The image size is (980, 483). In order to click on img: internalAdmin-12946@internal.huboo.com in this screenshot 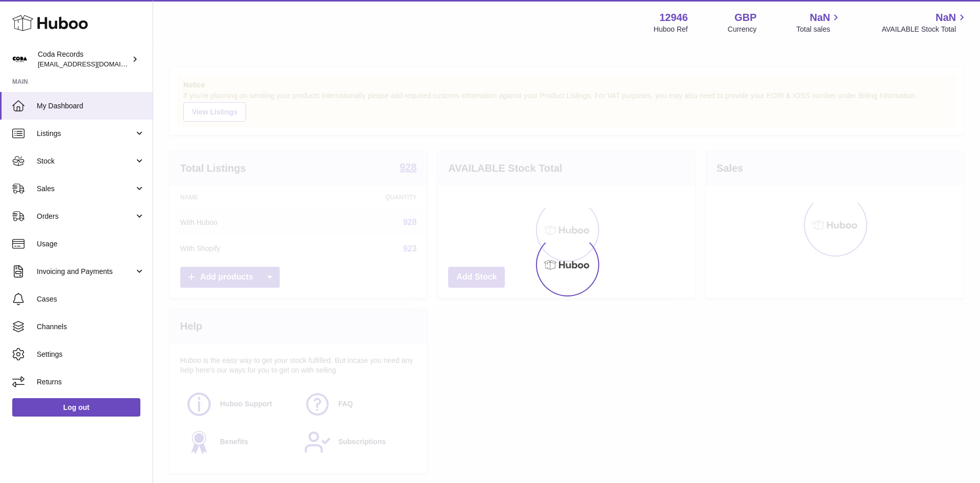, I will do `click(20, 59)`.